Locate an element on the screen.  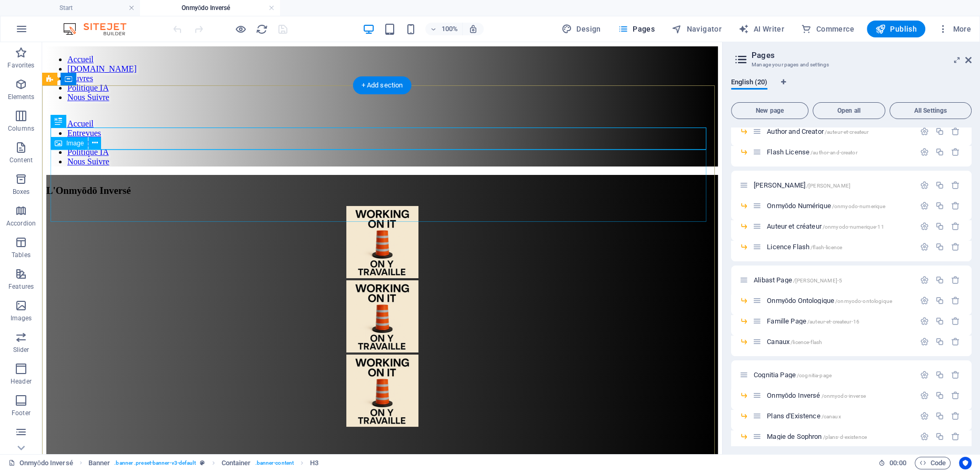
button: AI Writer is located at coordinates (761, 29).